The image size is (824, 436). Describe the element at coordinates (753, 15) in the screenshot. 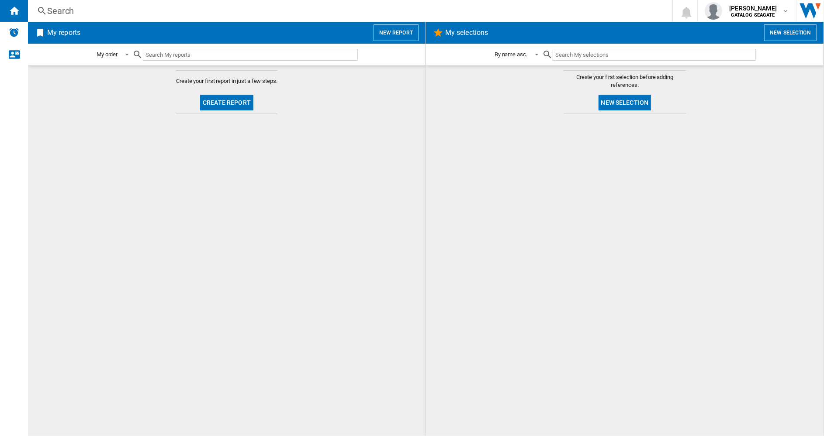

I see `b: CATALOG SEAGATE` at that location.